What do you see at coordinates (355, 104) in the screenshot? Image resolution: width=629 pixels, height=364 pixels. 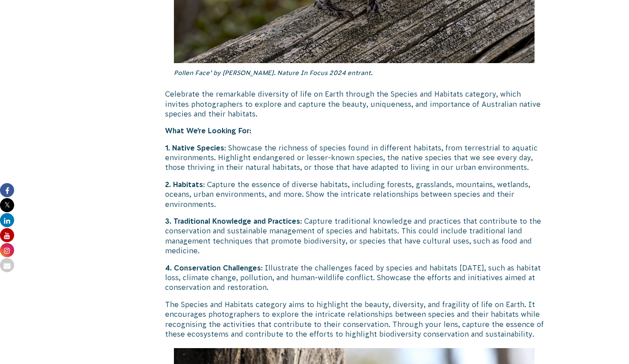 I see `p: Celebrate the remarkable diversity of life on Earth through the Species and Habitats category, wh...` at bounding box center [355, 104].